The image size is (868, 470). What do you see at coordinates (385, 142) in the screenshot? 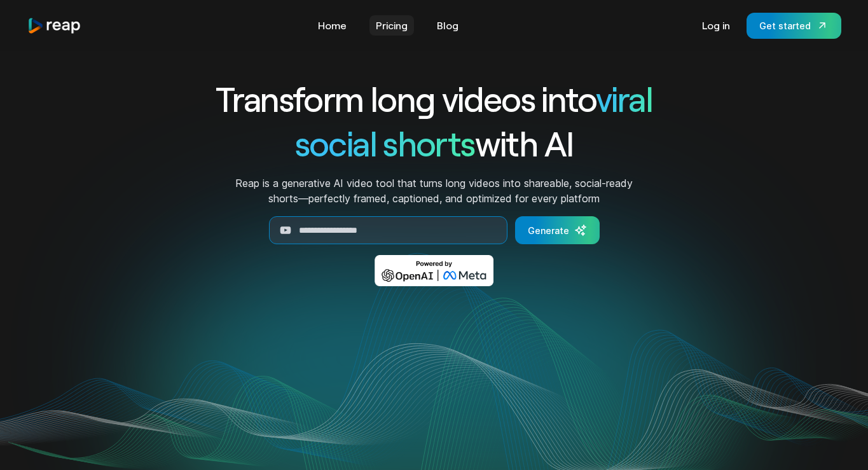
I see `span: social shorts` at bounding box center [385, 142].